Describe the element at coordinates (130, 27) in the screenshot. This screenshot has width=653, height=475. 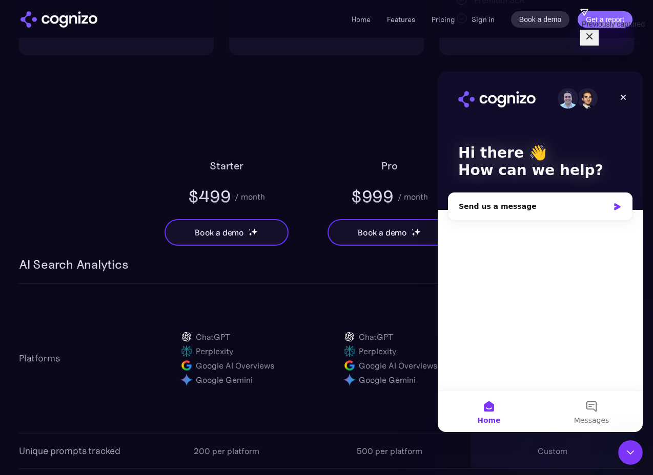
I see `img: Profile image for Deniz` at that location.